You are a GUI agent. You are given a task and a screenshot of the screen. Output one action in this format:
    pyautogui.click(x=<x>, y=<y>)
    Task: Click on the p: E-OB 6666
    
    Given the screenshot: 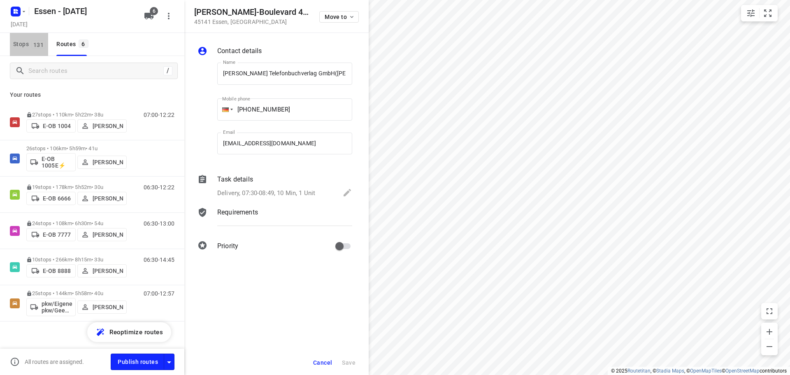 What is the action you would take?
    pyautogui.click(x=57, y=198)
    